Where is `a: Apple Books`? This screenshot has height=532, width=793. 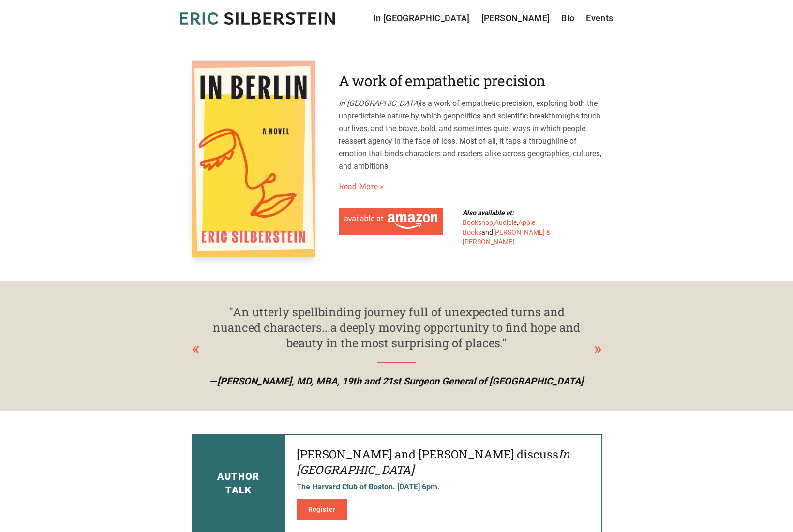 a: Apple Books is located at coordinates (499, 227).